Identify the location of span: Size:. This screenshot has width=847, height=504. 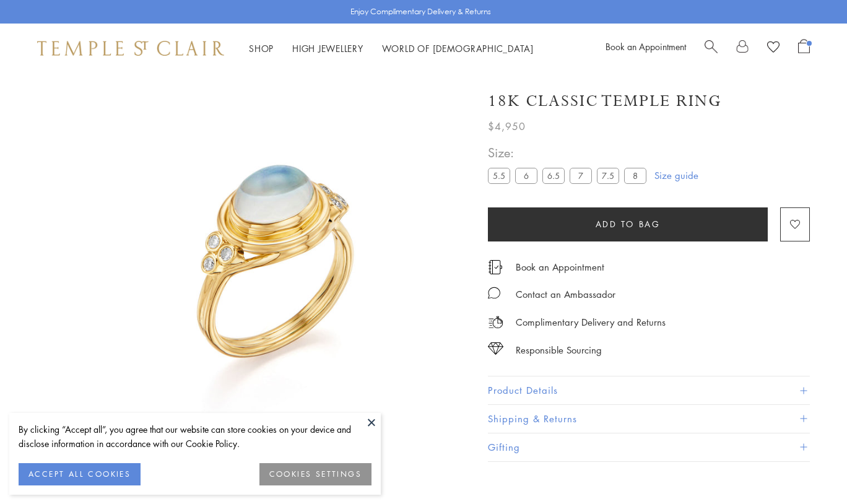
(570, 152).